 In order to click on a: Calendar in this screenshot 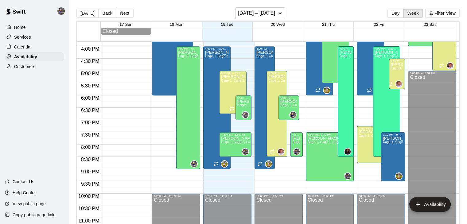, I will do `click(34, 47)`.